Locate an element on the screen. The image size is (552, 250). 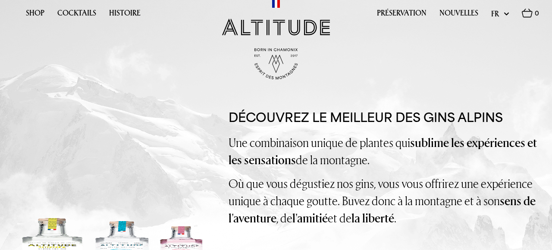
img: Basket is located at coordinates (527, 13).